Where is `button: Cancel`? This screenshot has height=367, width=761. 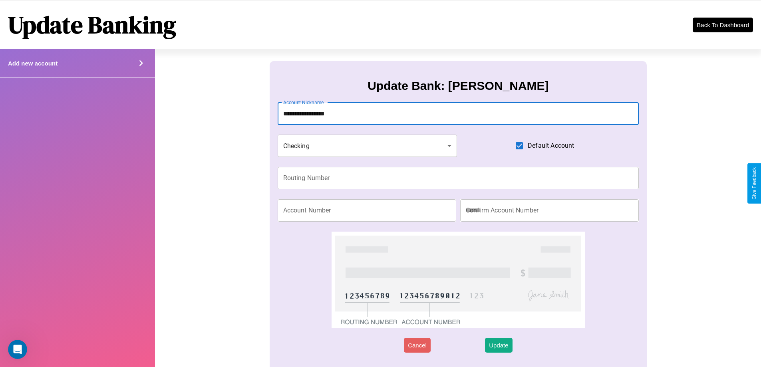 button: Cancel is located at coordinates (417, 345).